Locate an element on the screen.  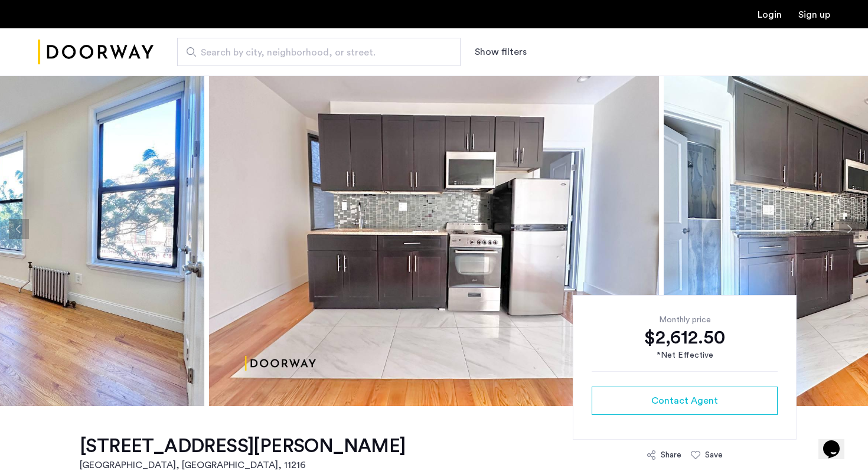
span: Search by city, neighborhood, or street. is located at coordinates (314, 52).